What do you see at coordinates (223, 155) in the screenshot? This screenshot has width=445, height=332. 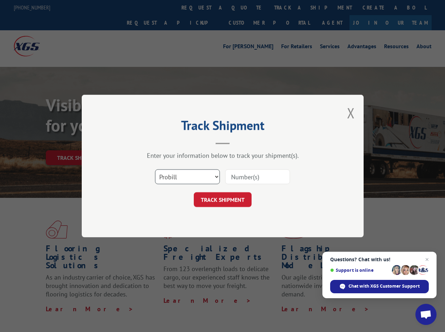 I see `div: Enter your information below to track your shipment(s).` at bounding box center [223, 155].